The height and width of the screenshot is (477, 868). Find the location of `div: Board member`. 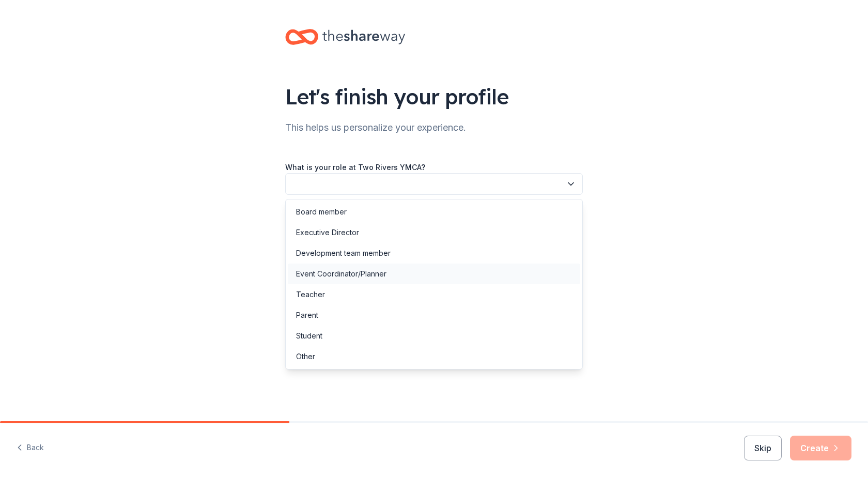

div: Board member is located at coordinates (321, 212).